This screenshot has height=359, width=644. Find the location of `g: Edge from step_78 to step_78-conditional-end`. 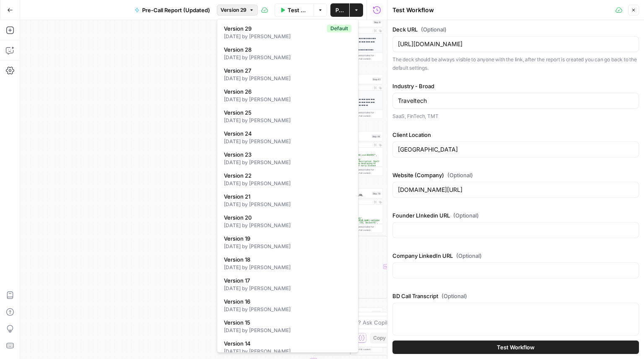

g: Edge from step_78 to step_78-conditional-end is located at coordinates (369, 267).